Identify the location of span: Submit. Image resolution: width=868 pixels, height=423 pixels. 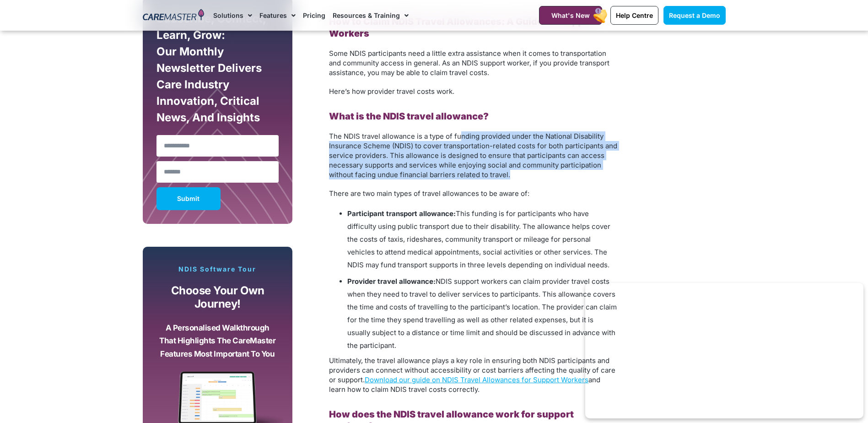
(188, 199).